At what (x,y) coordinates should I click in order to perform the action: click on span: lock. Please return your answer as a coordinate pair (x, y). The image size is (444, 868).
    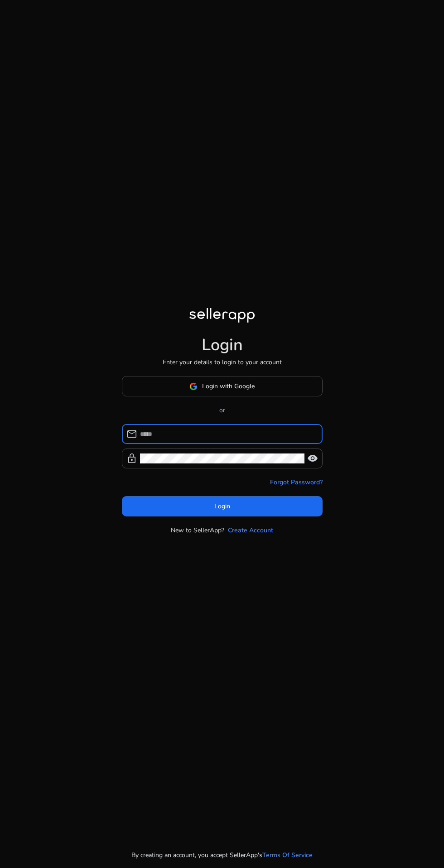
    Looking at the image, I should click on (131, 458).